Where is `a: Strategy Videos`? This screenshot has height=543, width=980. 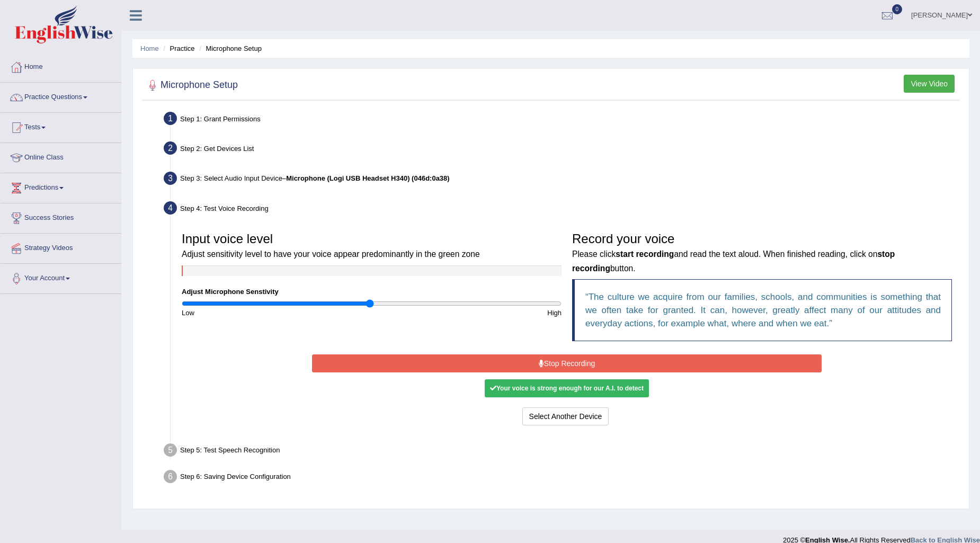
a: Strategy Videos is located at coordinates (61, 247).